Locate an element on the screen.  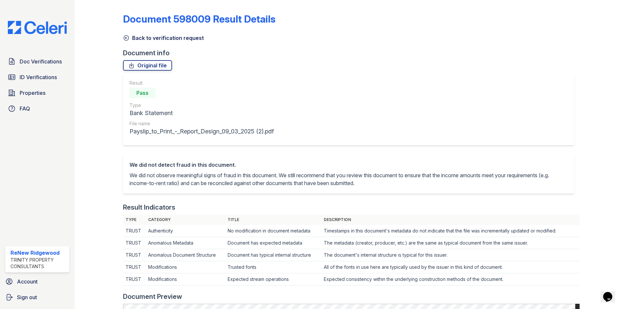
div: Document Preview is located at coordinates (153, 297).